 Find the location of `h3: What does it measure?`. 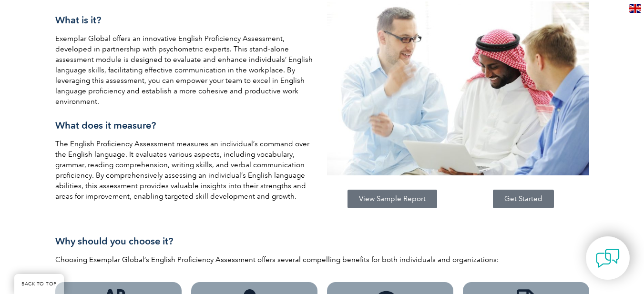

h3: What does it measure? is located at coordinates (187, 125).